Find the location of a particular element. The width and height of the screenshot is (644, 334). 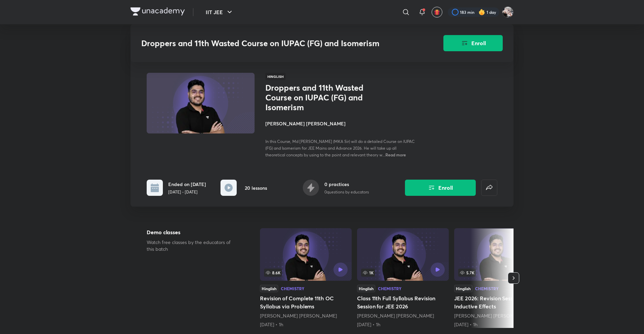

img: Thumbnail is located at coordinates (201, 103).